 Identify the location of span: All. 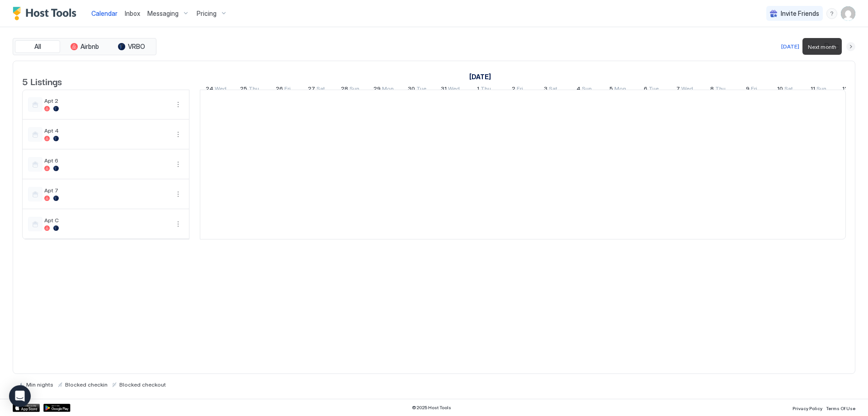
(38, 47).